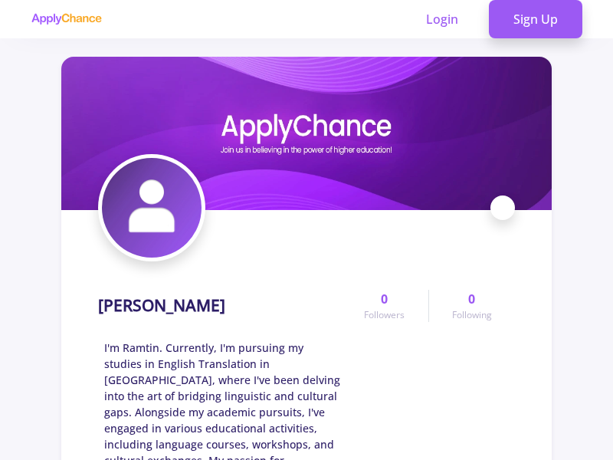 This screenshot has width=613, height=460. What do you see at coordinates (472, 315) in the screenshot?
I see `span: Following` at bounding box center [472, 315].